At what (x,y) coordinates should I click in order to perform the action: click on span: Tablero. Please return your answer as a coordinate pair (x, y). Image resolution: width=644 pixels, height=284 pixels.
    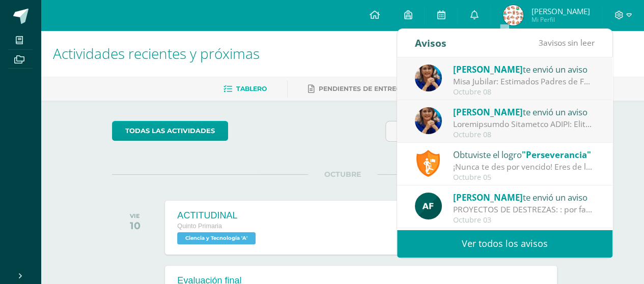
    Looking at the image, I should click on (252, 89).